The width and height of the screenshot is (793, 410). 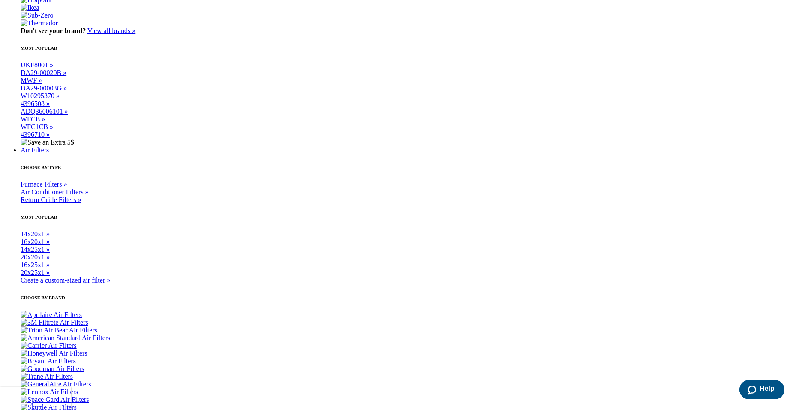 I want to click on a: 20x25x1 », so click(x=35, y=272).